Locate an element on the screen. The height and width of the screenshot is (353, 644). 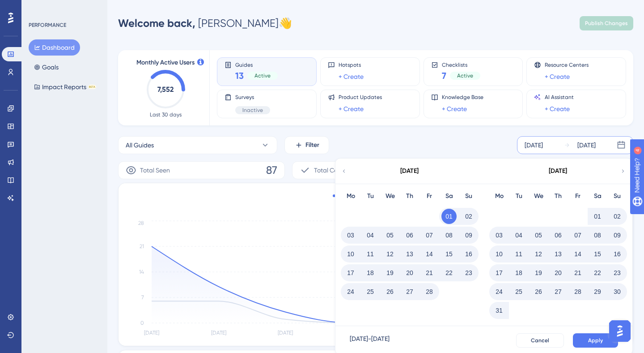
button: 27 is located at coordinates (410, 291).